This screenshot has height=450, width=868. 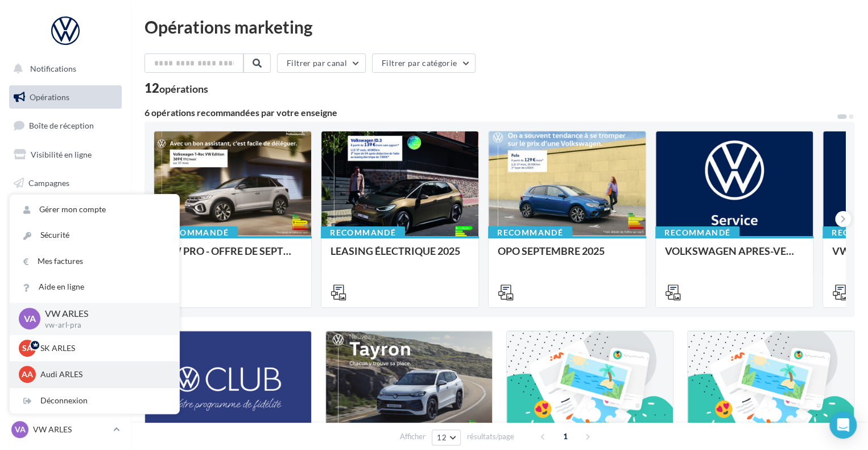 I want to click on button: Filtrer par catégorie, so click(x=424, y=63).